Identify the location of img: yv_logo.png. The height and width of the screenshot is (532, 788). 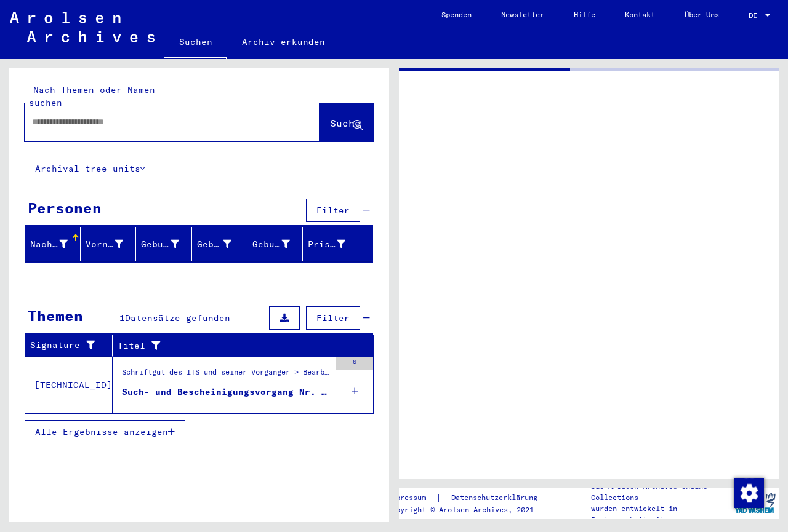
(755, 503).